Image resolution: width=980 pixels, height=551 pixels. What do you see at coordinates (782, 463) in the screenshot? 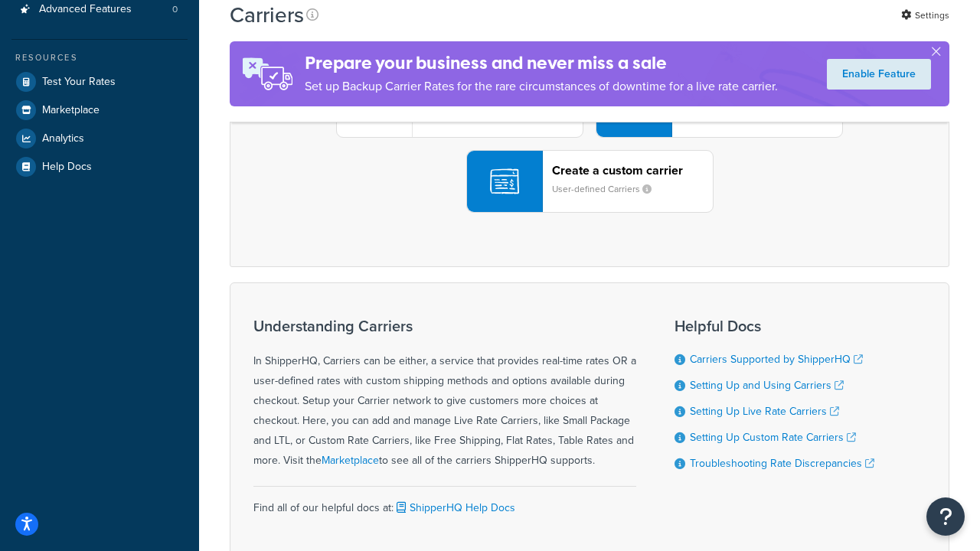
I see `a: Troubleshooting Rate Discrepancies` at bounding box center [782, 463].